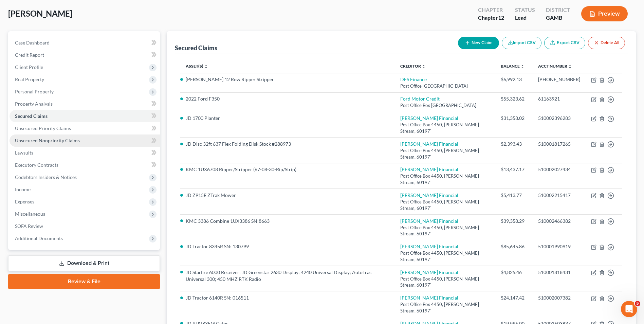  I want to click on a: Export CSV, so click(564, 43).